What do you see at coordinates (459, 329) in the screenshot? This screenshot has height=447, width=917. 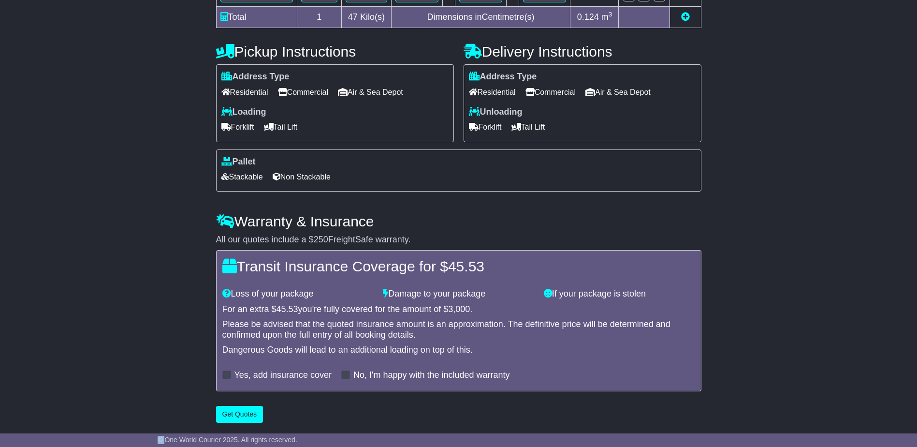 I see `div: Please be advised that the quoted insurance amount is an approximation. The definitive price will...` at bounding box center [459, 329].